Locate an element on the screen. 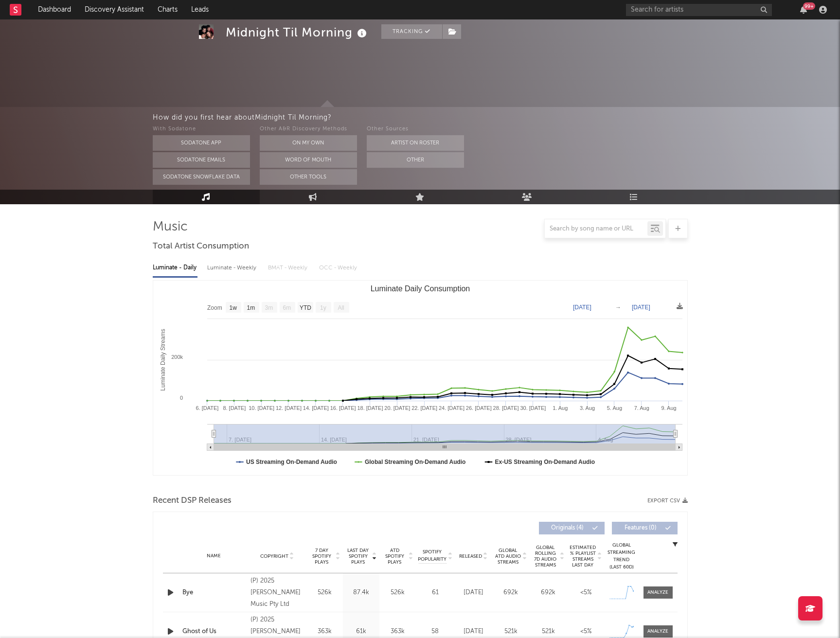  span: Features ( 0 ) is located at coordinates (641, 528).